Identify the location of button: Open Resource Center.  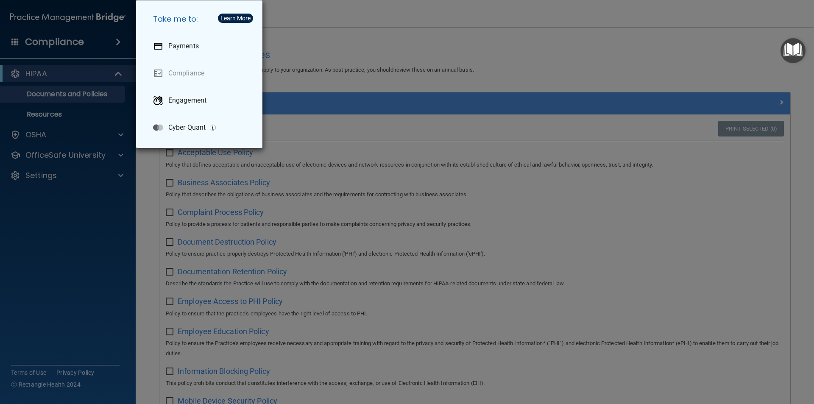
(793, 50).